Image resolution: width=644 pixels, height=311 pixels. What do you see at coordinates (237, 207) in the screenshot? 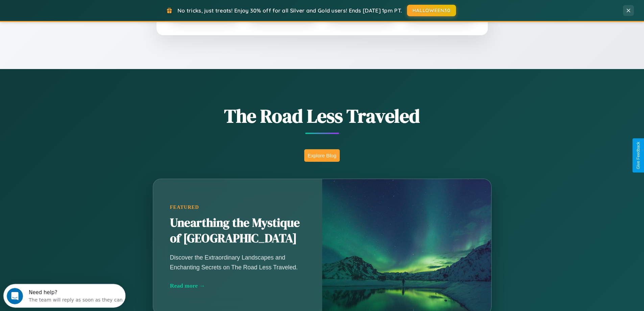
I see `div: Featured` at bounding box center [237, 207].